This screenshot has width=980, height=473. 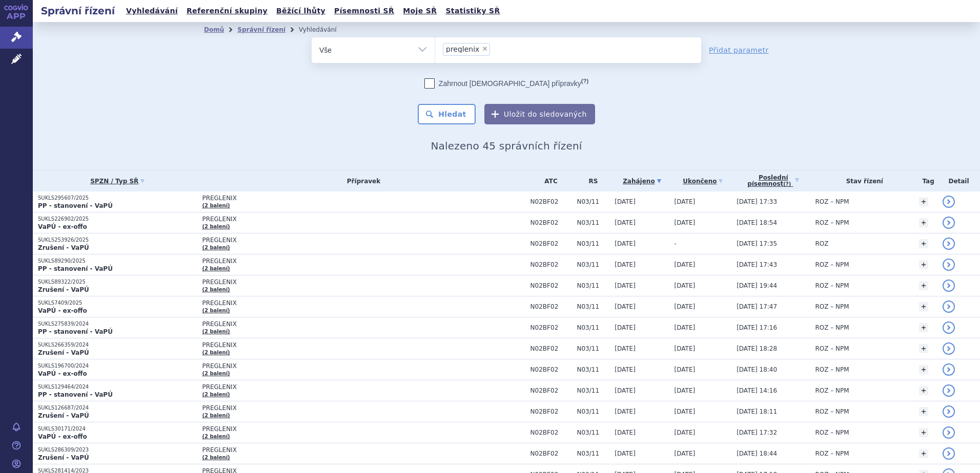 What do you see at coordinates (117, 240) in the screenshot?
I see `p: SUKLS253926/2025` at bounding box center [117, 240].